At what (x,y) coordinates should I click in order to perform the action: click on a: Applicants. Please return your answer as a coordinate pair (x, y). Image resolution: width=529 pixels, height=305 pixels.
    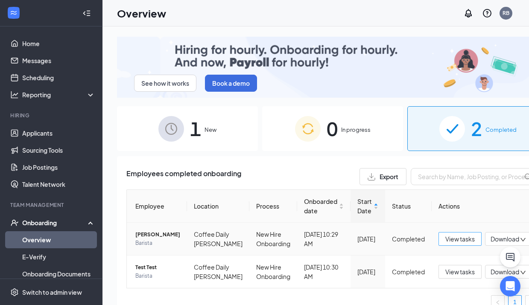
    Looking at the image, I should click on (58, 133).